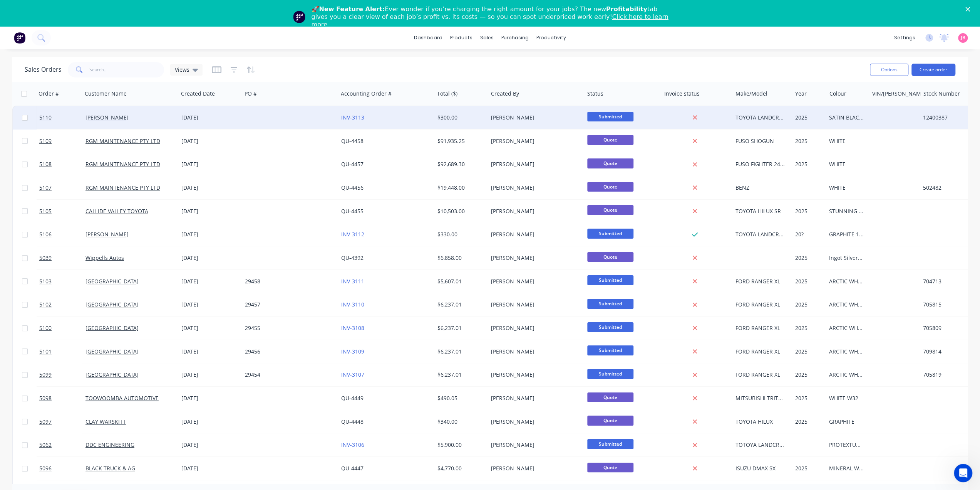 This screenshot has height=490, width=980. I want to click on span: 5108, so click(46, 164).